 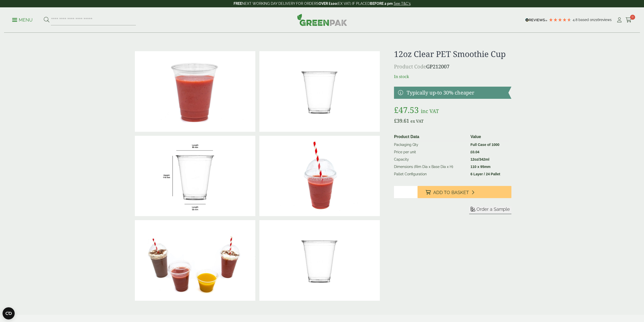 What do you see at coordinates (195, 176) in the screenshot?
I see `img: 12oz Smoothie` at bounding box center [195, 176].